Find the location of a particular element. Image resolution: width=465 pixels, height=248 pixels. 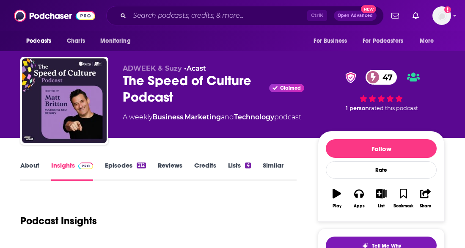

button: Show profile menu is located at coordinates (442, 16).